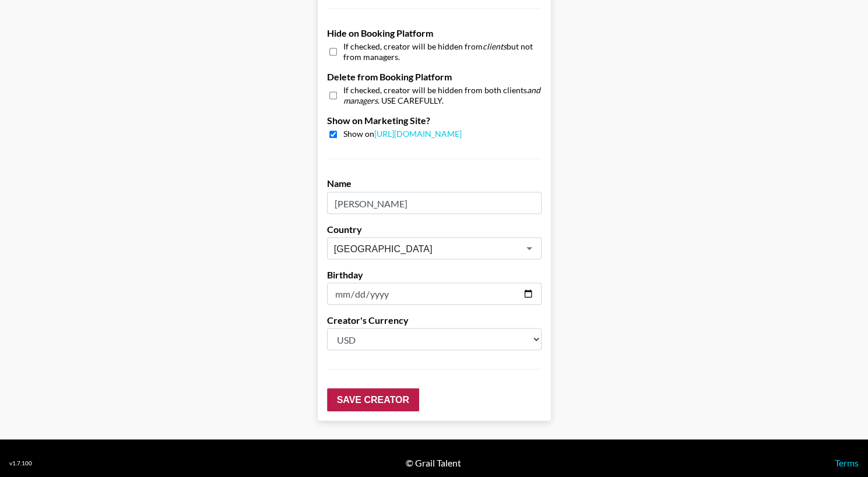  What do you see at coordinates (434, 229) in the screenshot?
I see `label: Country` at bounding box center [434, 229].